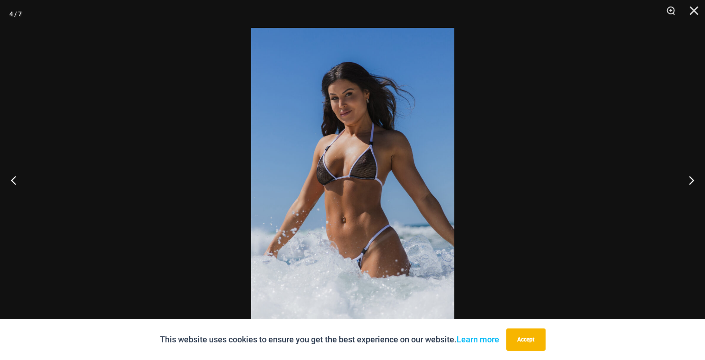 Image resolution: width=705 pixels, height=360 pixels. What do you see at coordinates (15, 14) in the screenshot?
I see `div: 4 / 7` at bounding box center [15, 14].